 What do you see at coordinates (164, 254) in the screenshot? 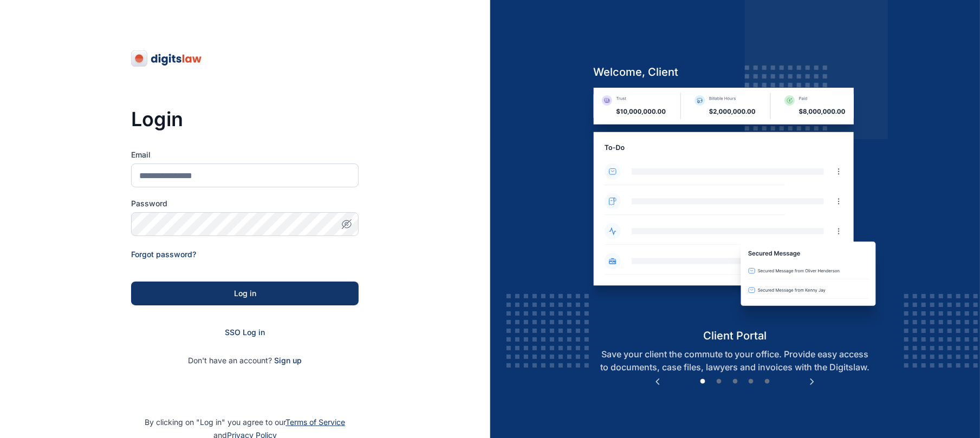
I see `span: Forgot password?` at bounding box center [164, 254].